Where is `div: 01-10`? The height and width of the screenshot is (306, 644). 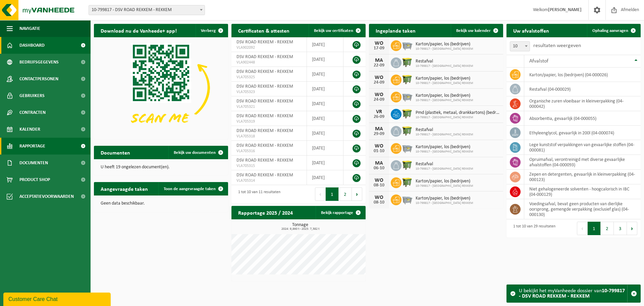 div: 01-10 is located at coordinates (379, 151).